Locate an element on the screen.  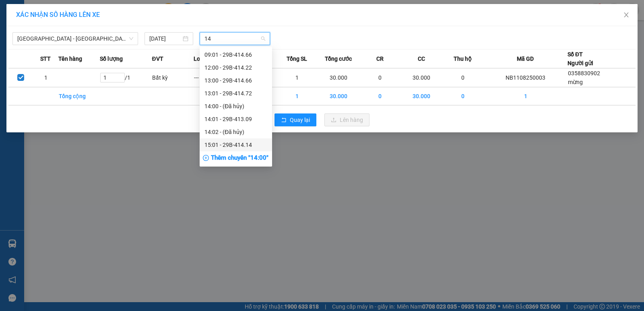
button: rollbackQuay lại is located at coordinates (296, 120).